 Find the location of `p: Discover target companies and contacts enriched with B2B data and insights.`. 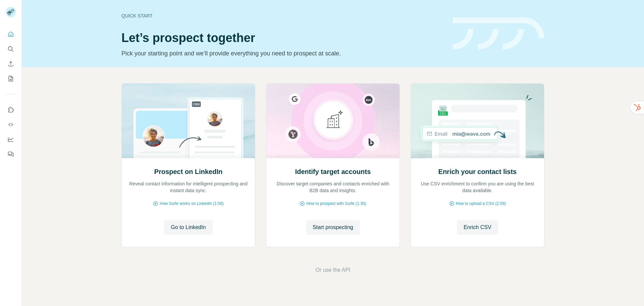

p: Discover target companies and contacts enriched with B2B data and insights. is located at coordinates (333, 187).